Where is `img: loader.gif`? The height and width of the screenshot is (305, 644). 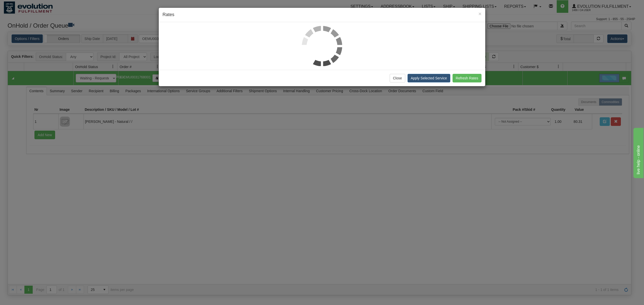 img: loader.gif is located at coordinates (322, 46).